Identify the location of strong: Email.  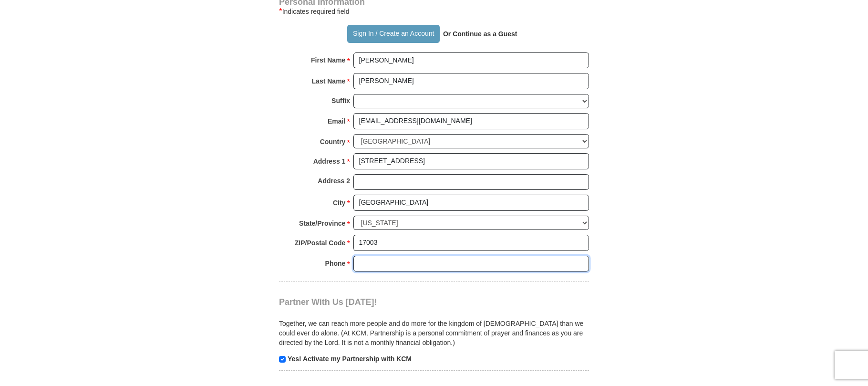
(336, 121).